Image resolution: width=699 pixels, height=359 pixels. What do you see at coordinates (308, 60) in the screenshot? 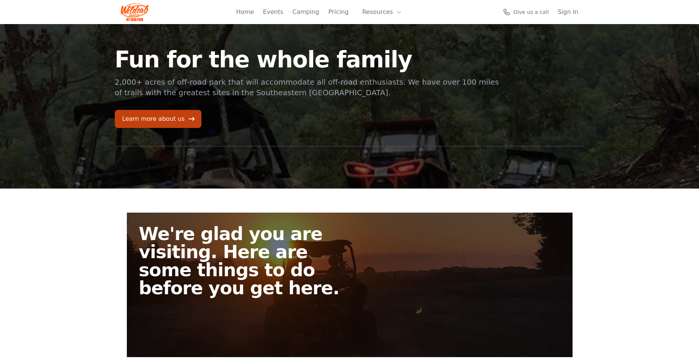
I see `h1: Fun for the whole family` at bounding box center [308, 60].